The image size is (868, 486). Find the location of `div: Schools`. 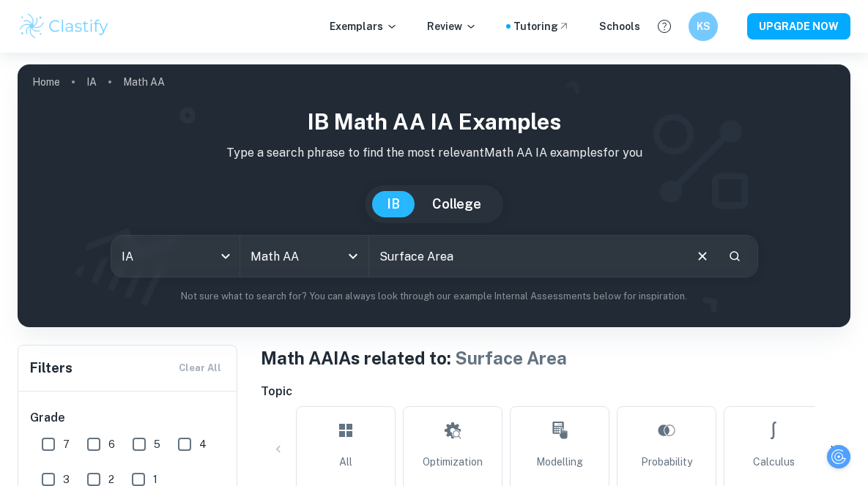

div: Schools is located at coordinates (619, 26).